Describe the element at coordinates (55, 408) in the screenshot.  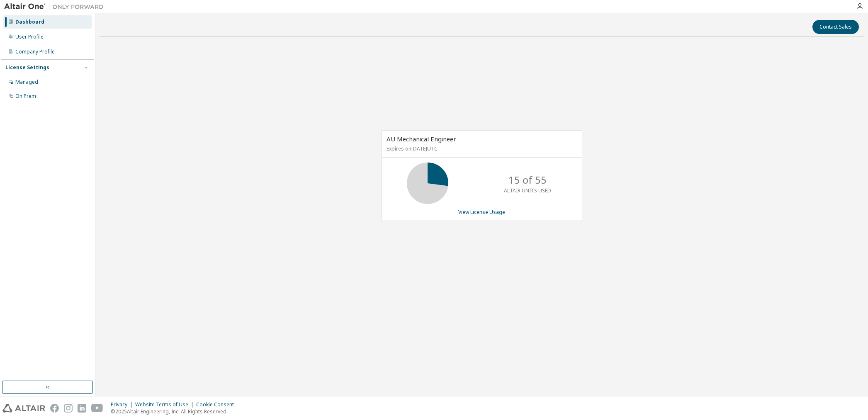
I see `img: facebook.svg` at that location.